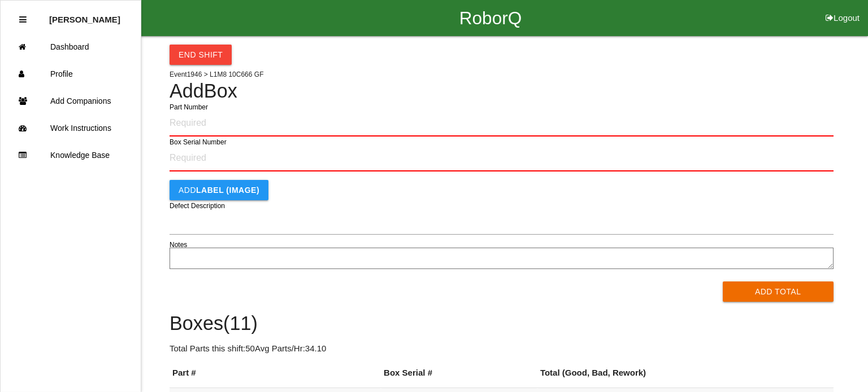  I want to click on button: End Shift, so click(201, 55).